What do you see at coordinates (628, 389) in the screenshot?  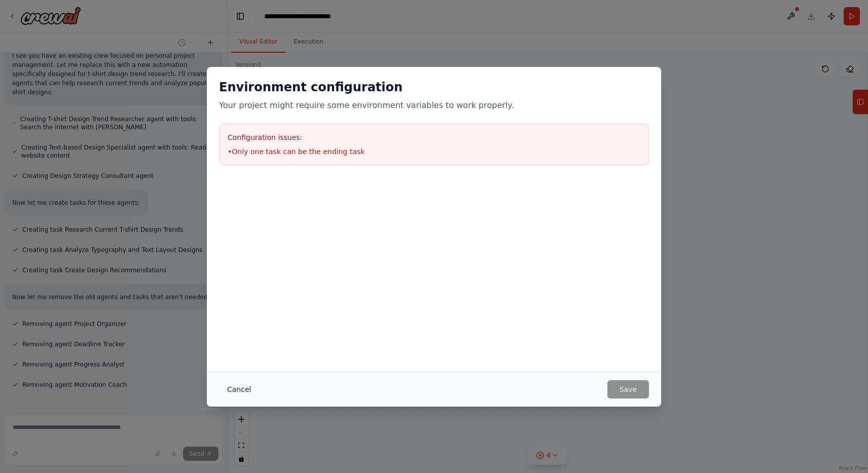 I see `button: Save` at bounding box center [628, 389].